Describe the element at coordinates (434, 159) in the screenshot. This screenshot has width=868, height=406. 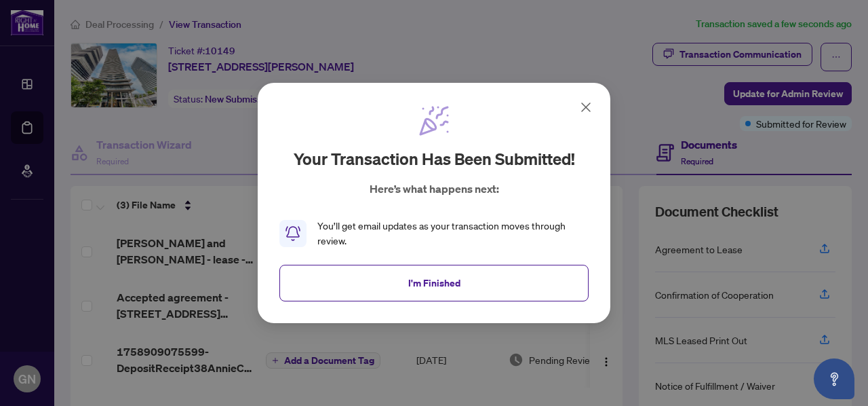
I see `h2: Your transaction has been submitted!` at that location.